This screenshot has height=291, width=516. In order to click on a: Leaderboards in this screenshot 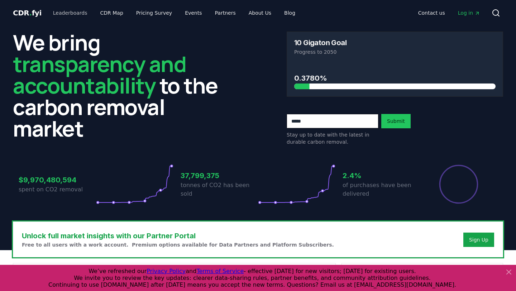, I will do `click(70, 13)`.